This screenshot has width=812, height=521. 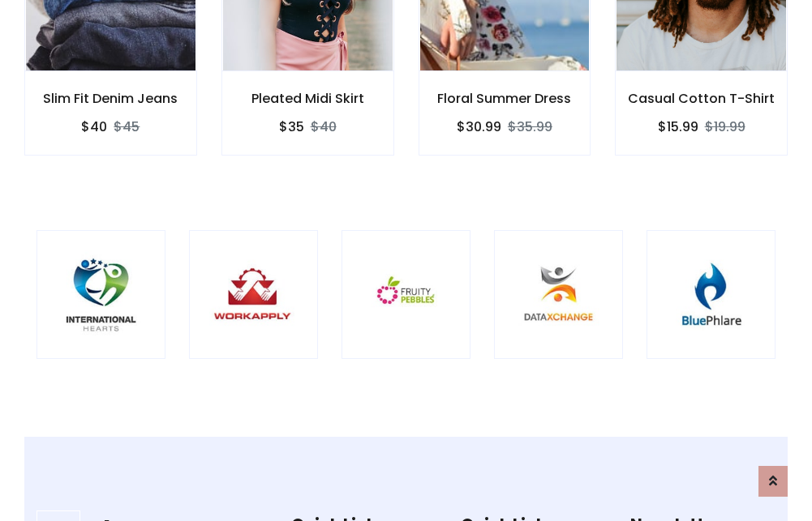 I want to click on h6: Floral Summer Dress, so click(x=505, y=98).